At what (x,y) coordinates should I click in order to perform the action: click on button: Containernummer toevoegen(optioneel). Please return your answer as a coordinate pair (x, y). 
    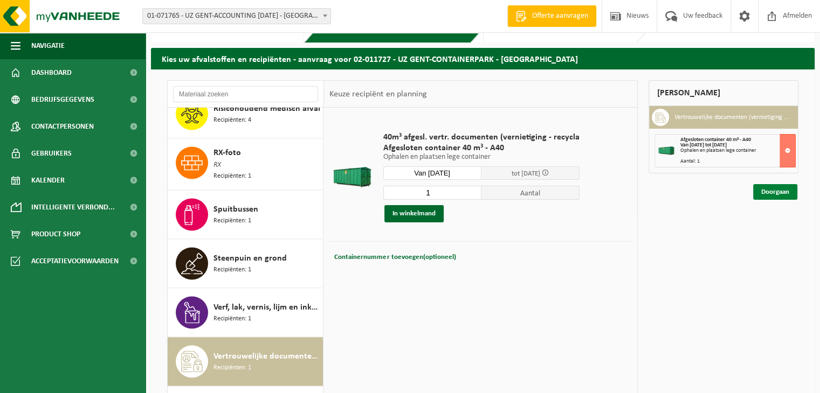
    Looking at the image, I should click on (395, 258).